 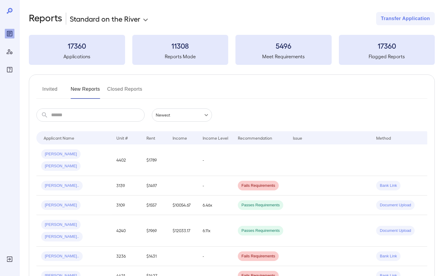 I want to click on td: $1789, so click(x=155, y=160).